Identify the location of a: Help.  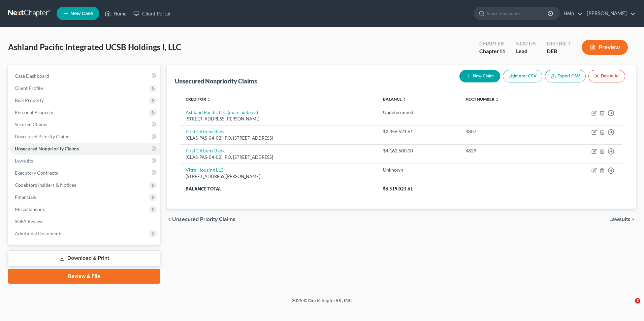
(571, 13).